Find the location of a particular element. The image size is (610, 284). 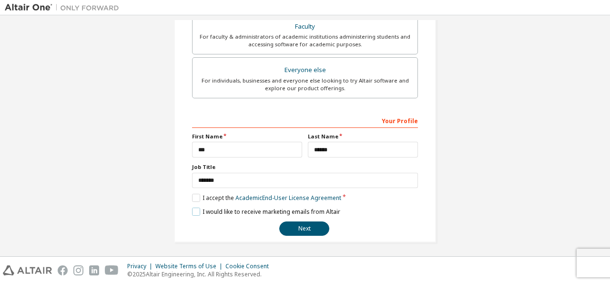

div: Your Profile is located at coordinates (305, 120).